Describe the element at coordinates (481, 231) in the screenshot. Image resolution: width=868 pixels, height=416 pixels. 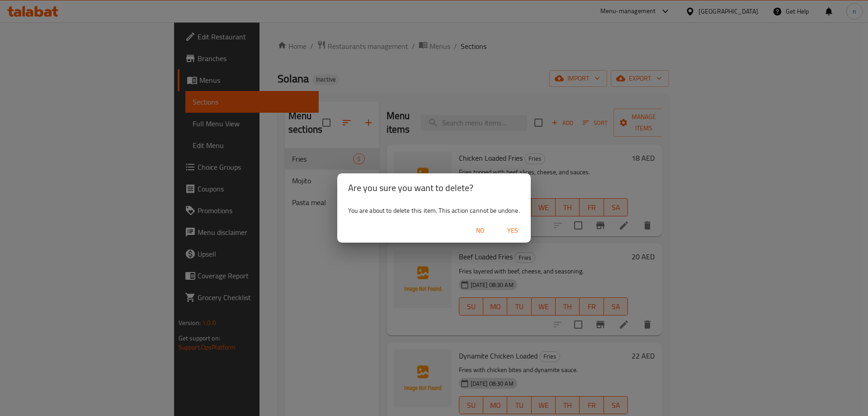
I see `span: No` at that location.